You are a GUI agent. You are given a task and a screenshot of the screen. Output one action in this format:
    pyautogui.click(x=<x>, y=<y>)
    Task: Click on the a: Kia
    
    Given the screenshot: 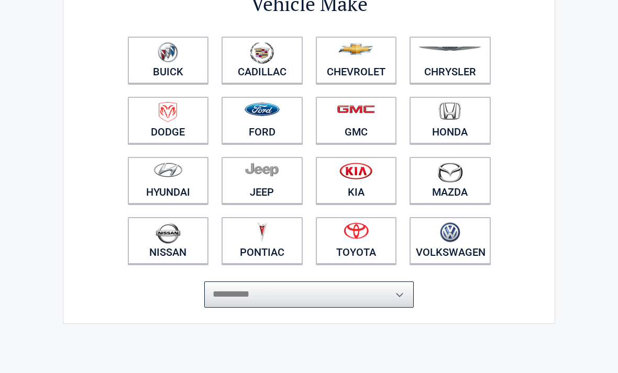 What is the action you would take?
    pyautogui.click(x=356, y=181)
    